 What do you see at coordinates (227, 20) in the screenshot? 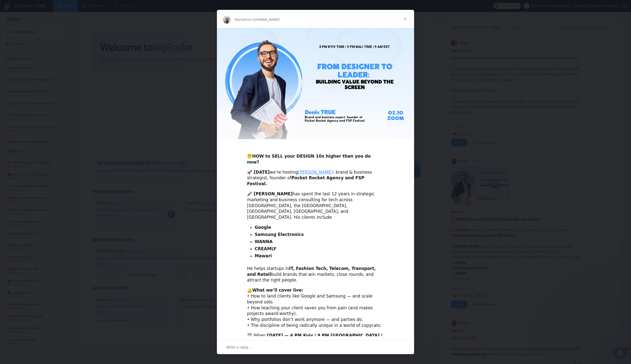
I see `img: Profile image for Mariia` at bounding box center [227, 20].